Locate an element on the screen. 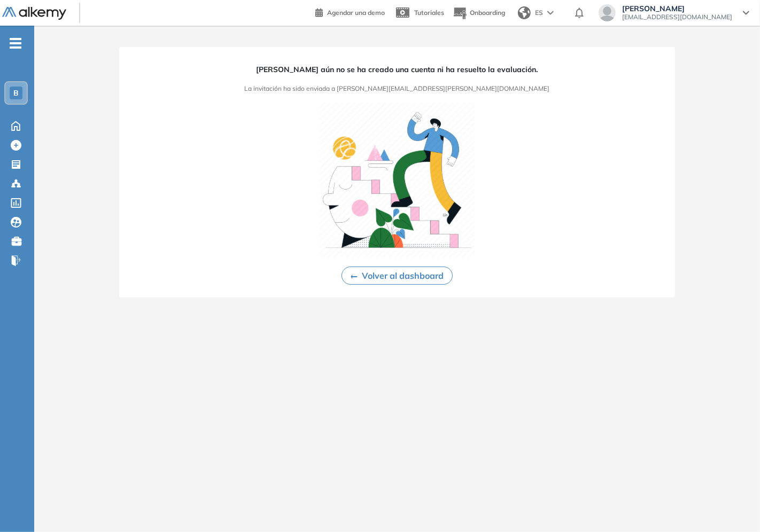  span: Agendar una demo is located at coordinates (356, 12).